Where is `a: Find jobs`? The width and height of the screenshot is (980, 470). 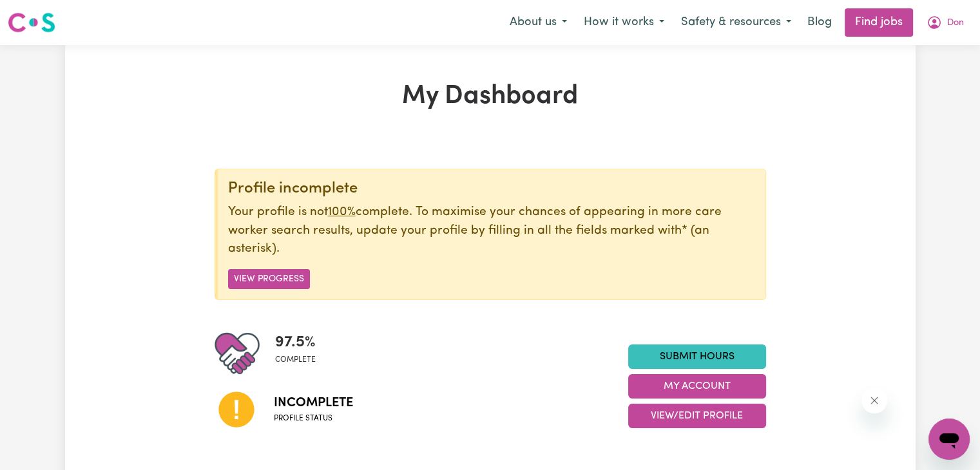
a: Find jobs is located at coordinates (879, 23).